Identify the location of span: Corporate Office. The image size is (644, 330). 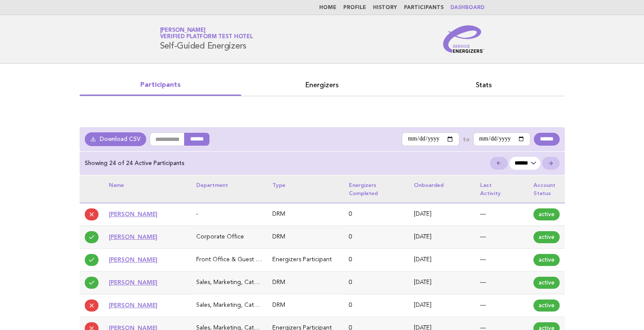
(220, 237).